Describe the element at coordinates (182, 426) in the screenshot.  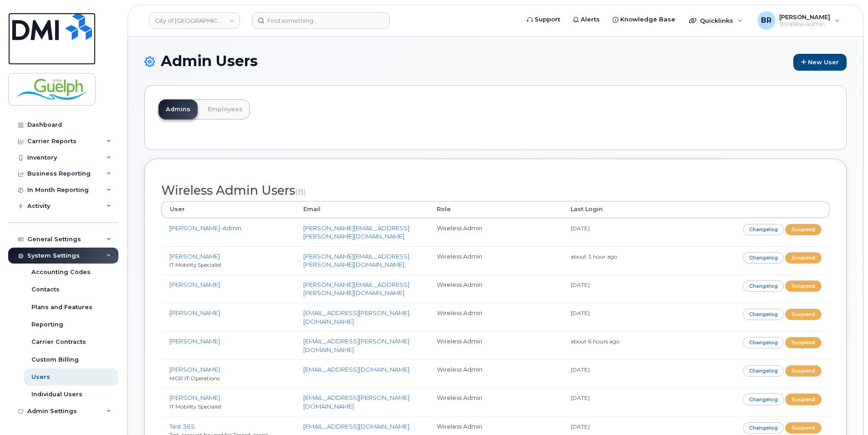
I see `a: Test 365` at that location.